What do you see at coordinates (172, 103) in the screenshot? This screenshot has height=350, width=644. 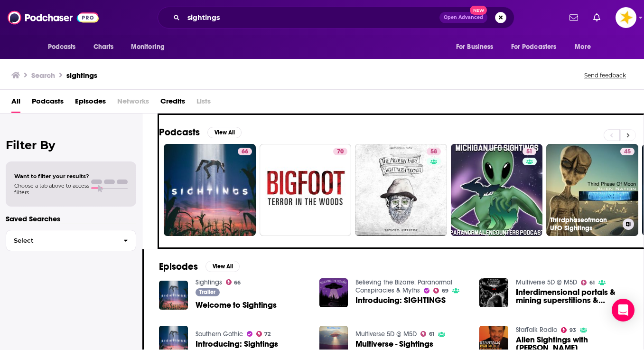 I see `span: Credits` at bounding box center [172, 103].